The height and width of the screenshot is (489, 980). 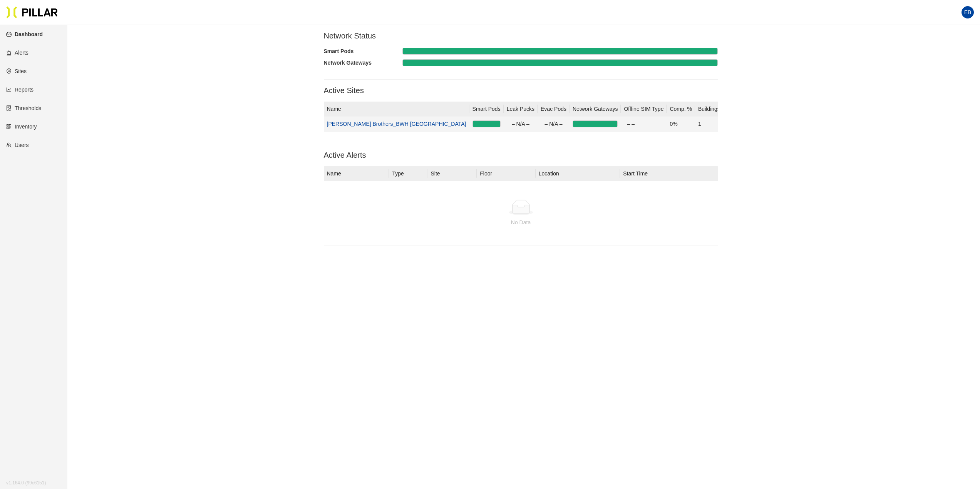 I want to click on td: 0%, so click(x=681, y=124).